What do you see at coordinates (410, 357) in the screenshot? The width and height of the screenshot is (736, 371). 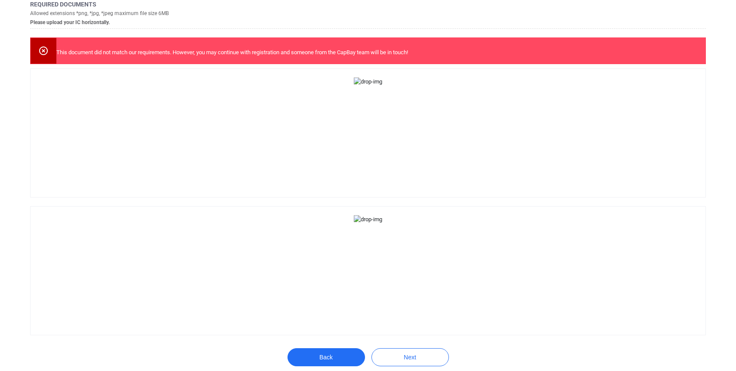 I see `button: Next` at bounding box center [410, 357].